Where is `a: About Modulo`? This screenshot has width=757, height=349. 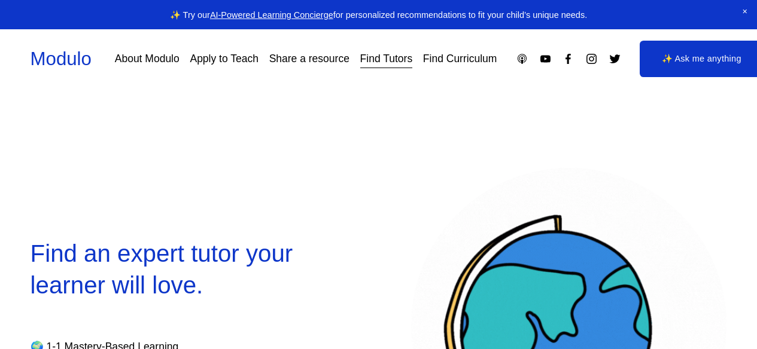
a: About Modulo is located at coordinates (147, 59).